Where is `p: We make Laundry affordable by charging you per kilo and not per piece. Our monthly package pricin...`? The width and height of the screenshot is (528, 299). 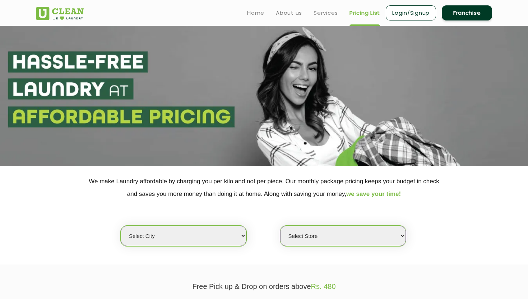
p: We make Laundry affordable by charging you per kilo and not per piece. Our monthly package pricin... is located at coordinates (264, 187).